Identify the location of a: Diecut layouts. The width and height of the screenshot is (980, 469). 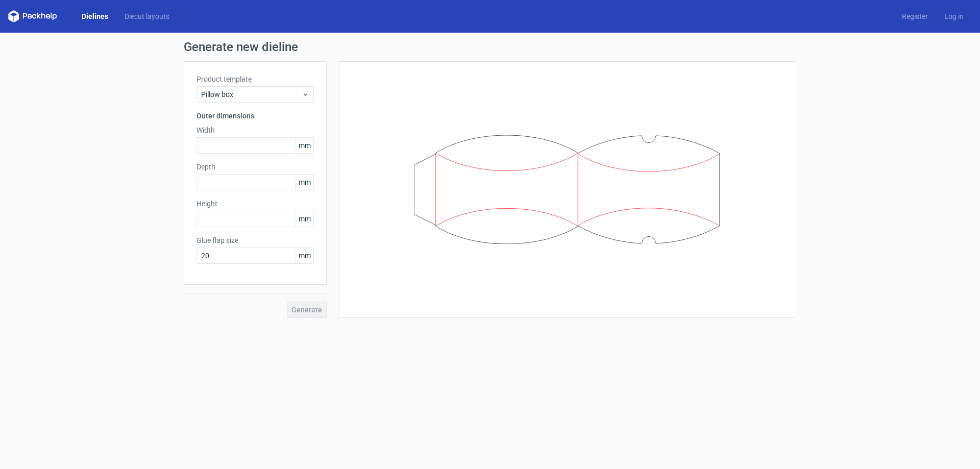
(147, 16).